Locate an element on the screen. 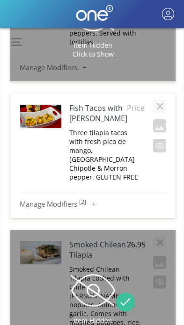 The image size is (184, 325). button: Add an image to this item is located at coordinates (159, 126).